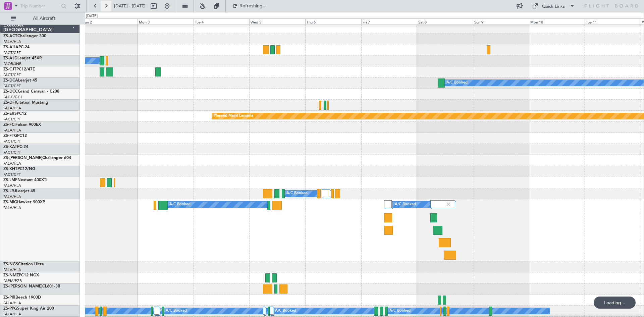 The image size is (644, 317). What do you see at coordinates (109, 22) in the screenshot?
I see `div: Sun 2` at bounding box center [109, 22].